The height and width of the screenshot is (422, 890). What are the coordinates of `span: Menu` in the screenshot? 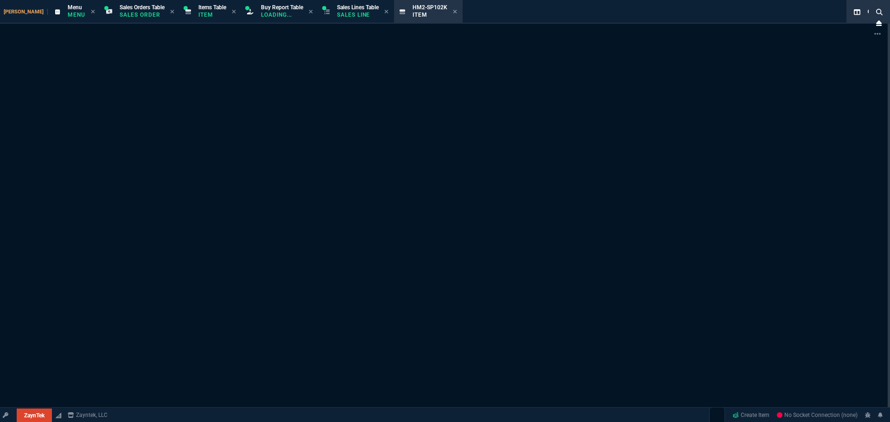 It's located at (75, 7).